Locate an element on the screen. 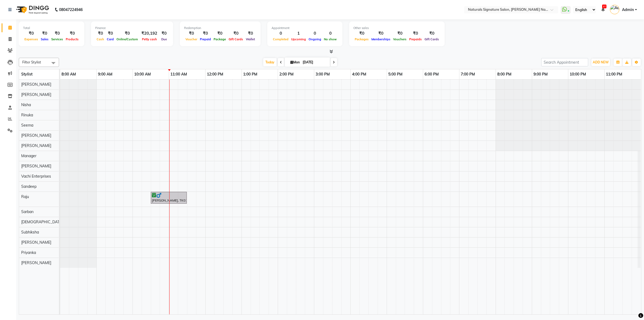  span: Stylist is located at coordinates (27, 74).